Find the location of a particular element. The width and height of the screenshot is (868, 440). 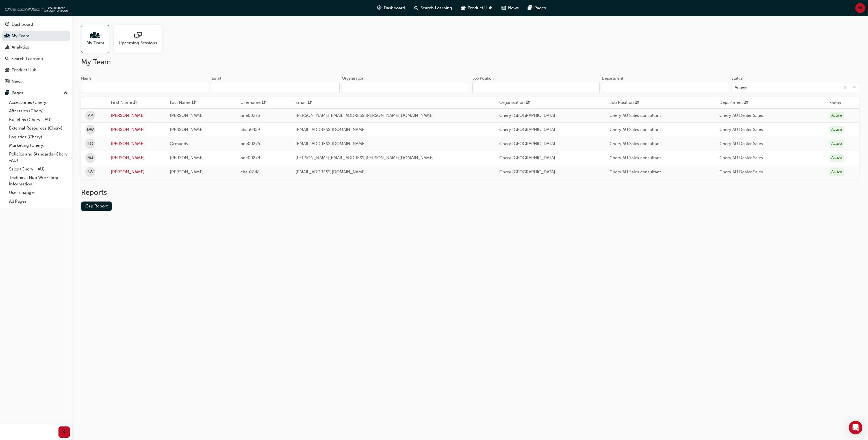

span: Username is located at coordinates (250, 103).